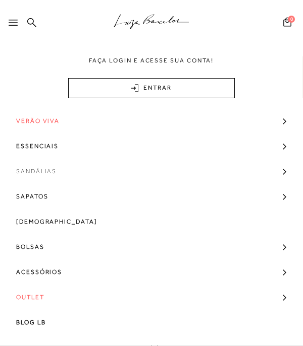 The height and width of the screenshot is (346, 303). Describe the element at coordinates (30, 247) in the screenshot. I see `span: Bolsas` at that location.